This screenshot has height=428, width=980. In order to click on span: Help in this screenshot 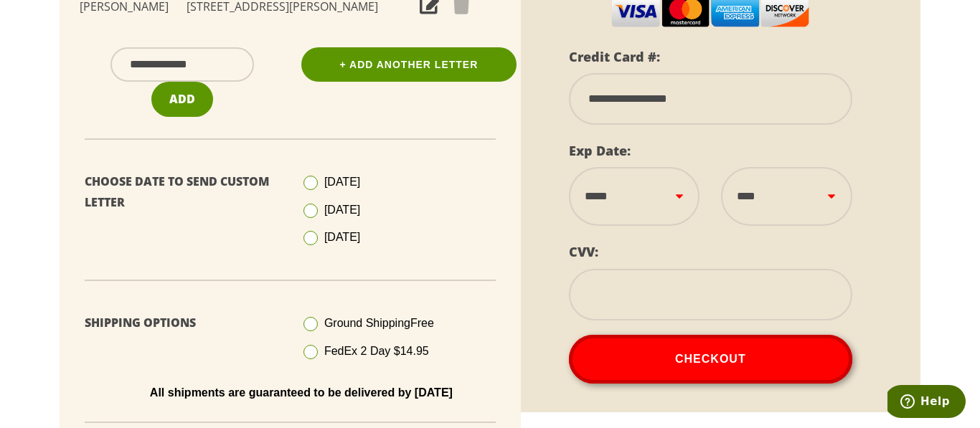, I will do `click(47, 17)`.